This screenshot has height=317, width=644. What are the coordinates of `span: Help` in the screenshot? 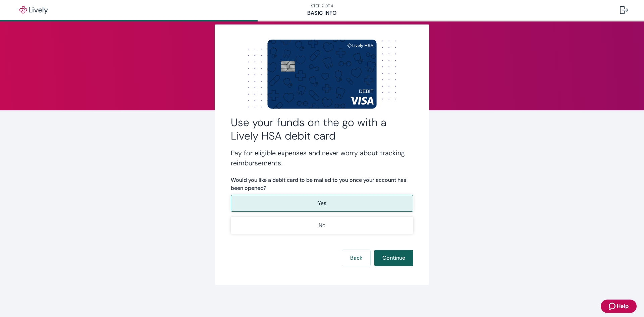 It's located at (623, 306).